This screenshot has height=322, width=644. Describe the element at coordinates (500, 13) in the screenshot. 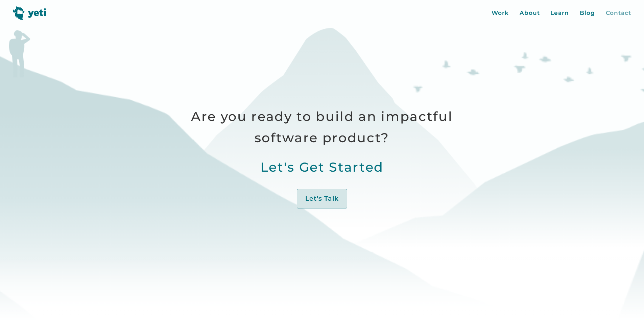

I see `a: Work` at that location.